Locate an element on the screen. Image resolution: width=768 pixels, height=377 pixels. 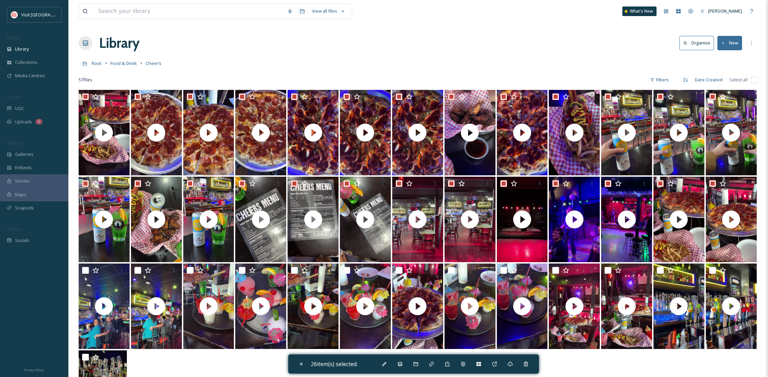
span: Collections is located at coordinates (26, 62).